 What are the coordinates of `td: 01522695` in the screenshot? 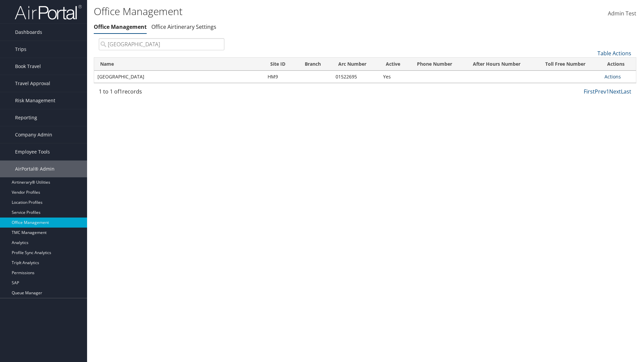 It's located at (356, 77).